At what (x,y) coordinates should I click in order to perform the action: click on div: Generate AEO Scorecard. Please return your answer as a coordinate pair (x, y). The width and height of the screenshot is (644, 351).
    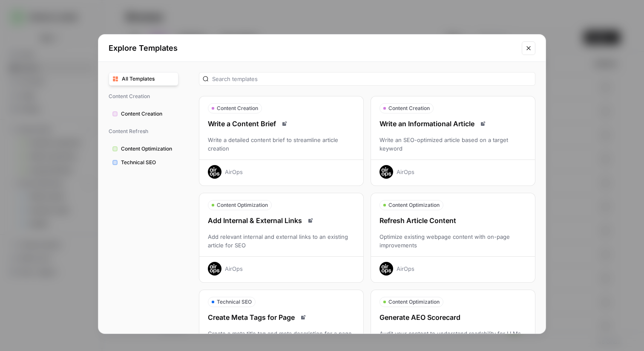
    Looking at the image, I should click on (453, 317).